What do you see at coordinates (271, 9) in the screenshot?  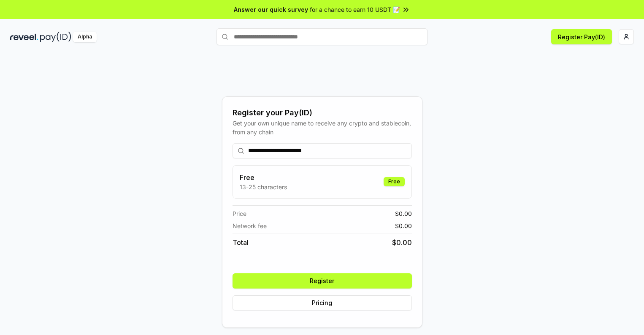 I see `span: Answer our quick survey` at bounding box center [271, 9].